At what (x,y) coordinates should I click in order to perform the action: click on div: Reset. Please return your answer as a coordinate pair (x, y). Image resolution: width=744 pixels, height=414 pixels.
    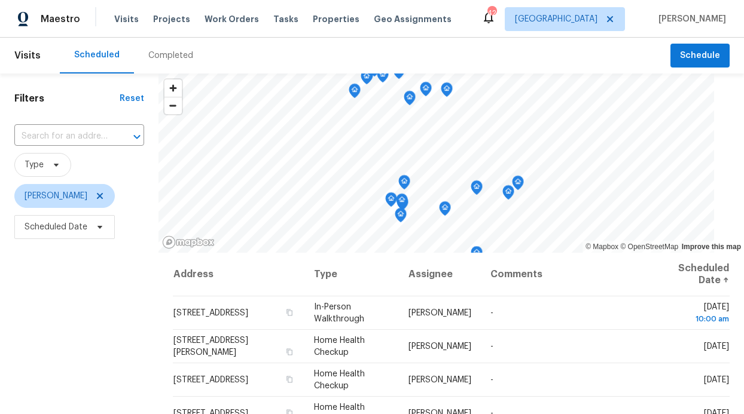
    Looking at the image, I should click on (132, 99).